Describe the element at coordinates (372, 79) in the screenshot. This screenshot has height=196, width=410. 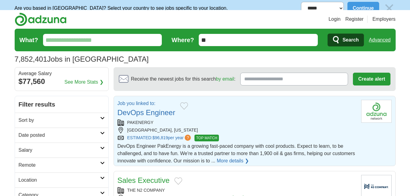
I see `button: Create alert` at that location.